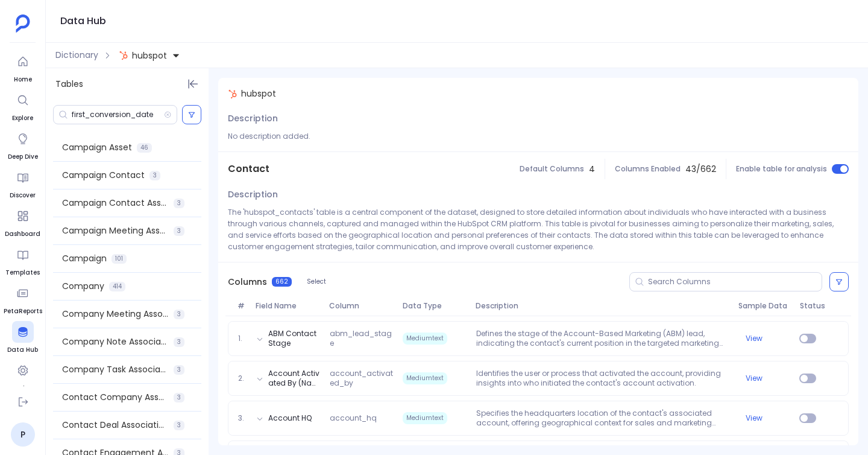  I want to click on span: Company Meeting Association, so click(115, 314).